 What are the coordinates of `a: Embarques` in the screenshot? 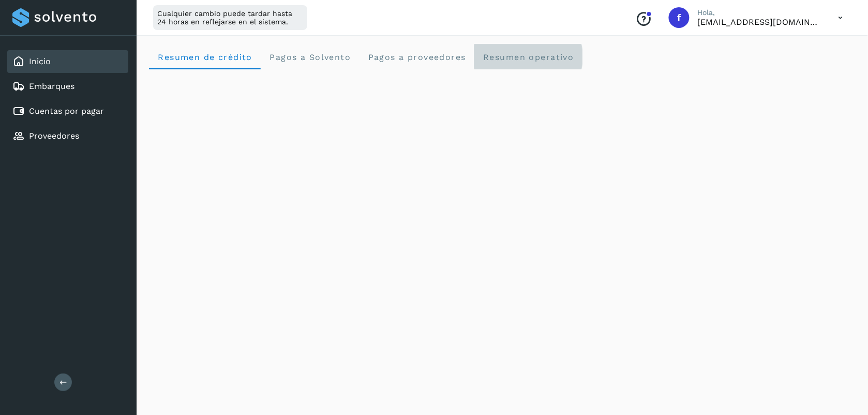 It's located at (52, 86).